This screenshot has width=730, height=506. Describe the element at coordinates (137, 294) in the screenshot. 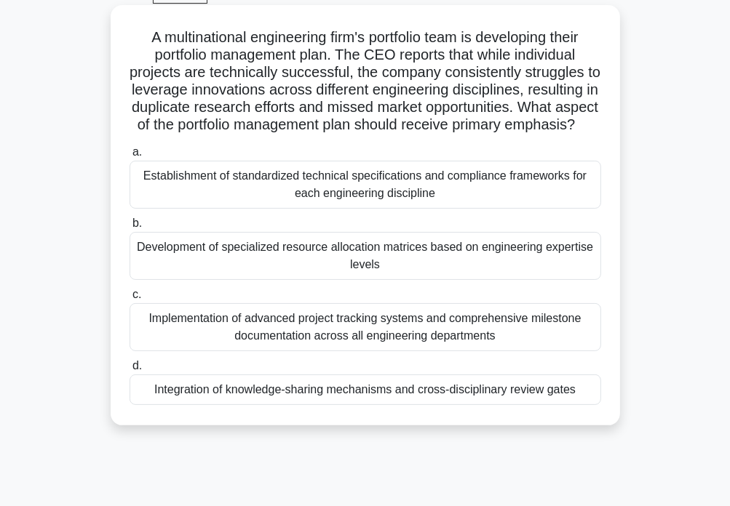

I see `span: c.` at that location.